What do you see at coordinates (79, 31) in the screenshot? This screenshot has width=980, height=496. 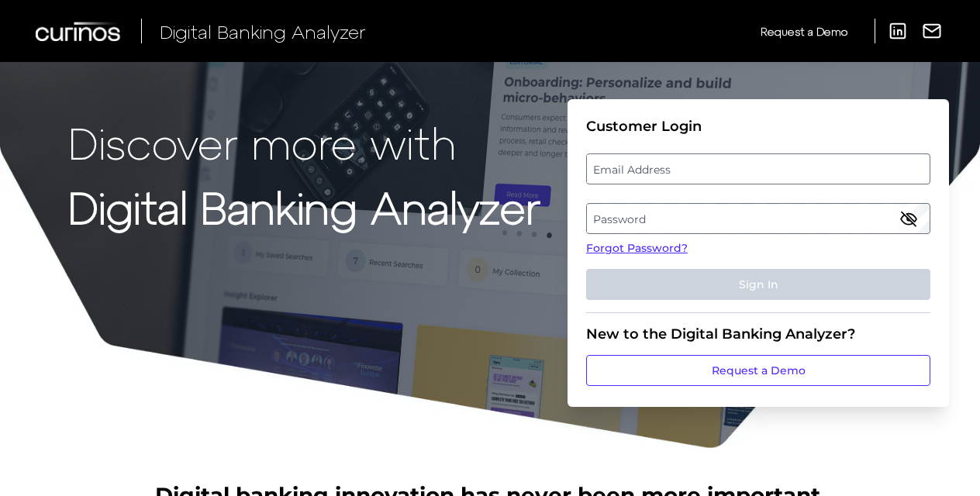 I see `img: Curinos` at bounding box center [79, 31].